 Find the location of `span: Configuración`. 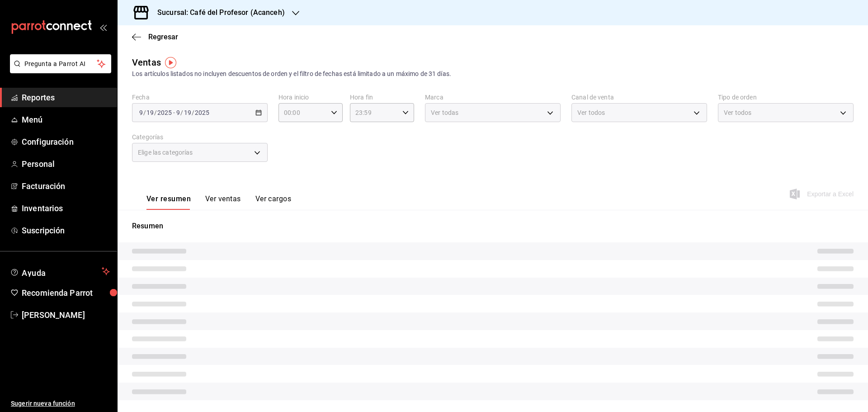

span: Configuración is located at coordinates (66, 142).